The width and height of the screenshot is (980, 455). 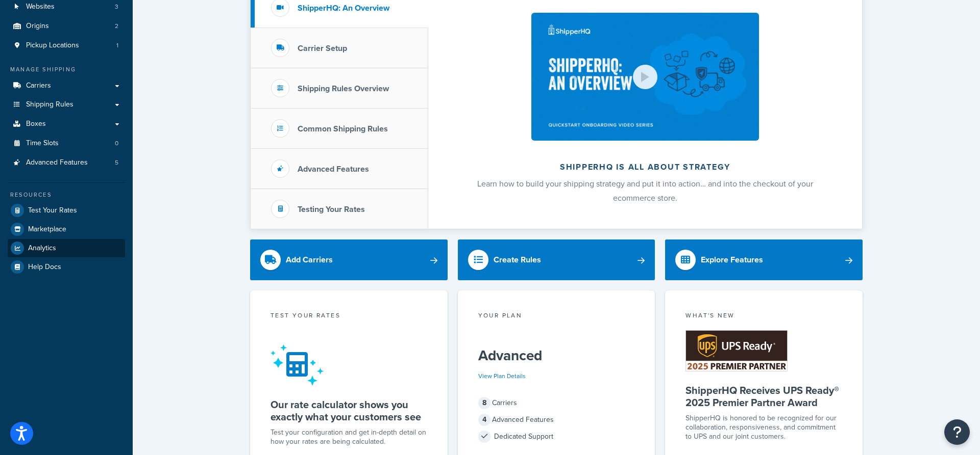 I want to click on a: Shipping Rules, so click(x=67, y=104).